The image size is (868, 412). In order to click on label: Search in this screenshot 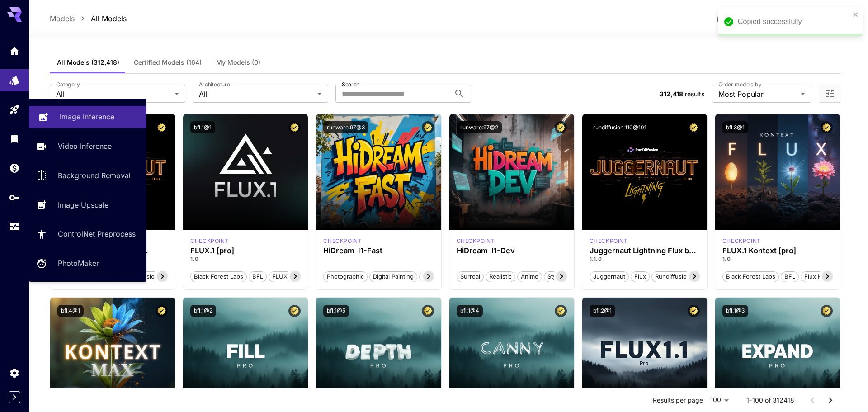, I will do `click(350, 84)`.